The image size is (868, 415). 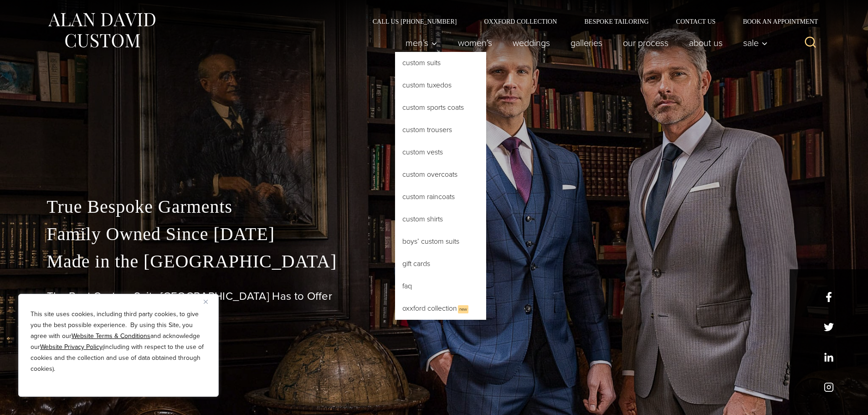 I want to click on a: Custom Suits, so click(x=441, y=63).